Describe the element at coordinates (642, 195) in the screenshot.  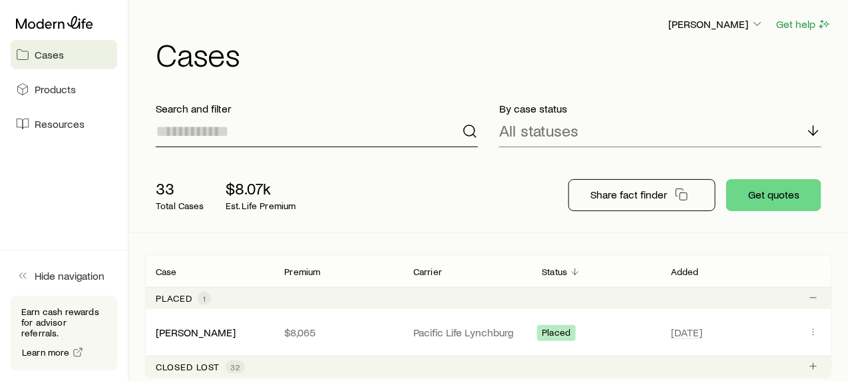
I see `button: Share fact finder` at that location.